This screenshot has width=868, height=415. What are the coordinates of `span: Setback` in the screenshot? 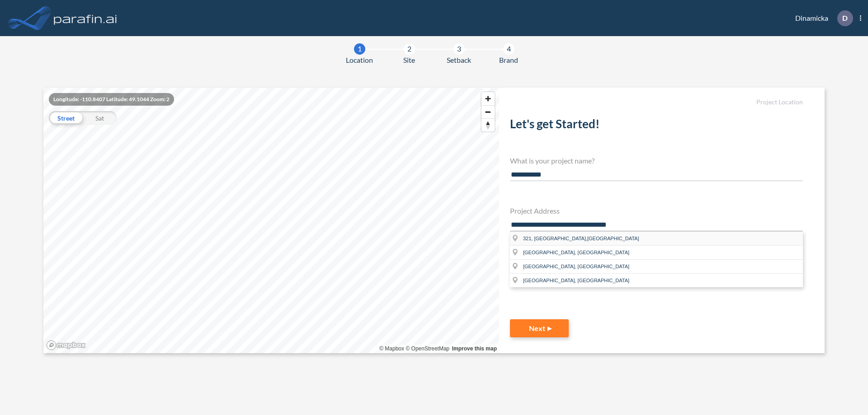 It's located at (459, 60).